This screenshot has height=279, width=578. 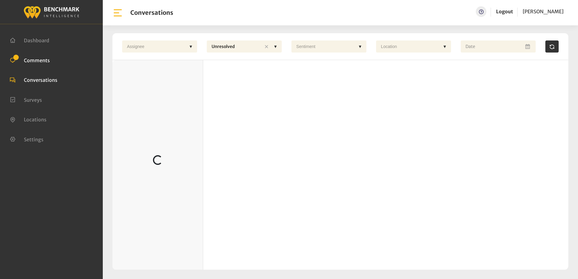 What do you see at coordinates (40, 80) in the screenshot?
I see `span: Conversations` at bounding box center [40, 80].